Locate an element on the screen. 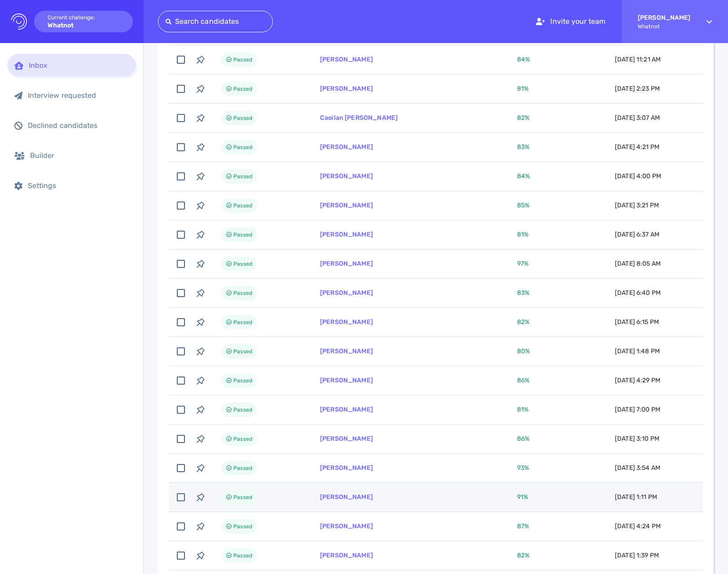 The width and height of the screenshot is (728, 574). div: Settings is located at coordinates (78, 185).